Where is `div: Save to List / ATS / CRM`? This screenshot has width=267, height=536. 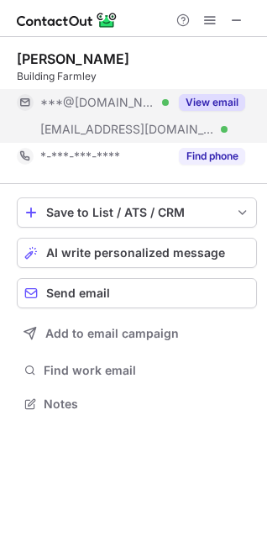
div: Save to List / ATS / CRM is located at coordinates (137, 212).